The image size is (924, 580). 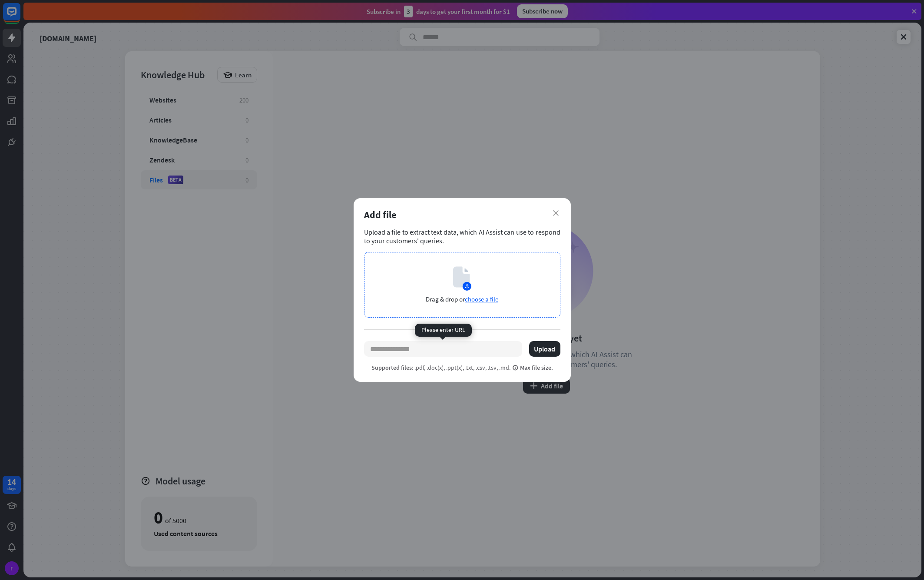 What do you see at coordinates (391, 367) in the screenshot?
I see `span: Supported files` at bounding box center [391, 367].